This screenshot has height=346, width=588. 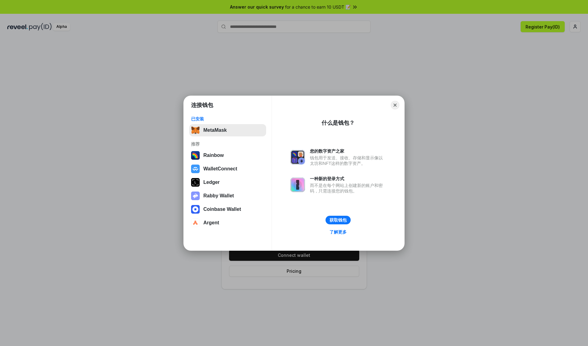 I want to click on div: WalletConnect, so click(x=220, y=169).